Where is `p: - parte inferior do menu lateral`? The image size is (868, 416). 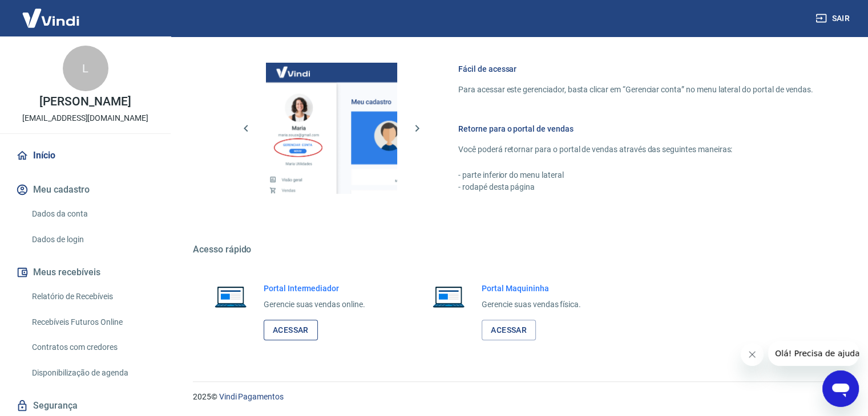
p: - parte inferior do menu lateral is located at coordinates (636, 175).